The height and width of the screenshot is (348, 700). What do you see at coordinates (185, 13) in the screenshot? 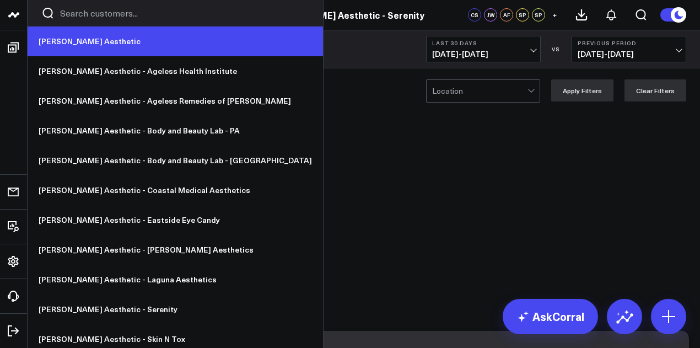
I see `input: Search customers input` at bounding box center [185, 13].